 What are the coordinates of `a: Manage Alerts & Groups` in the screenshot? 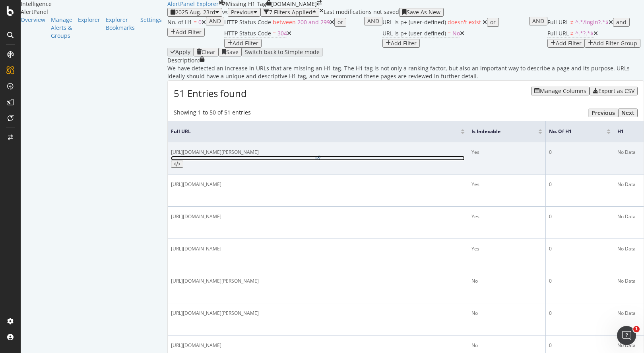 It's located at (61, 28).